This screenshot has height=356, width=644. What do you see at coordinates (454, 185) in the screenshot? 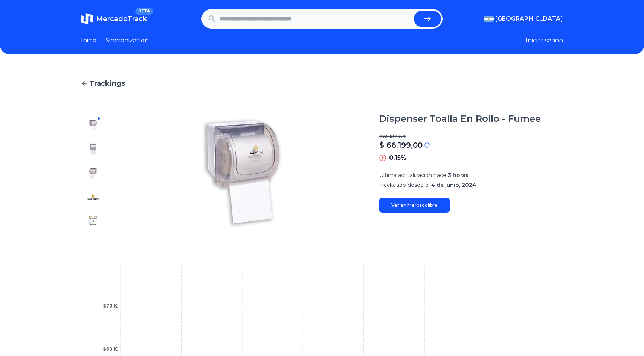
I see `span: 4 de junio, 2024` at bounding box center [454, 185].